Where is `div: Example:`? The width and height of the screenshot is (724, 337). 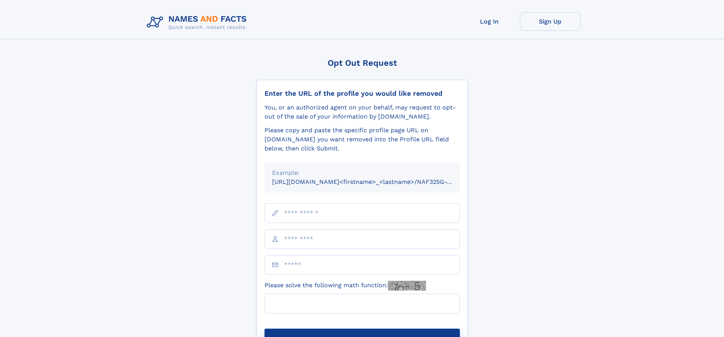
div: Example: is located at coordinates (362, 173).